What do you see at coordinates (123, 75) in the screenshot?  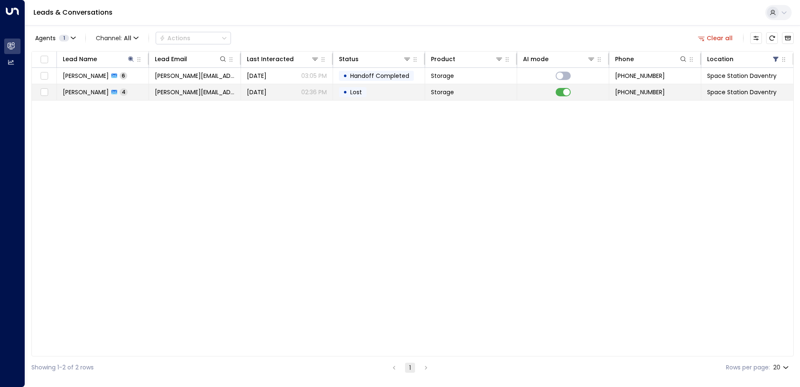 I see `span: 6` at bounding box center [123, 75].